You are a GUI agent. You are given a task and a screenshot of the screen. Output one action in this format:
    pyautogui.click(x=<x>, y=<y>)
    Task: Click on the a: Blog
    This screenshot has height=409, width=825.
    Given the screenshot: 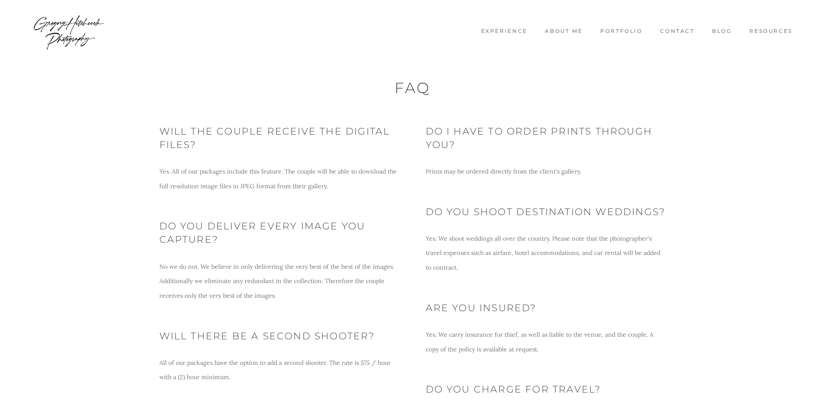 What is the action you would take?
    pyautogui.click(x=722, y=31)
    